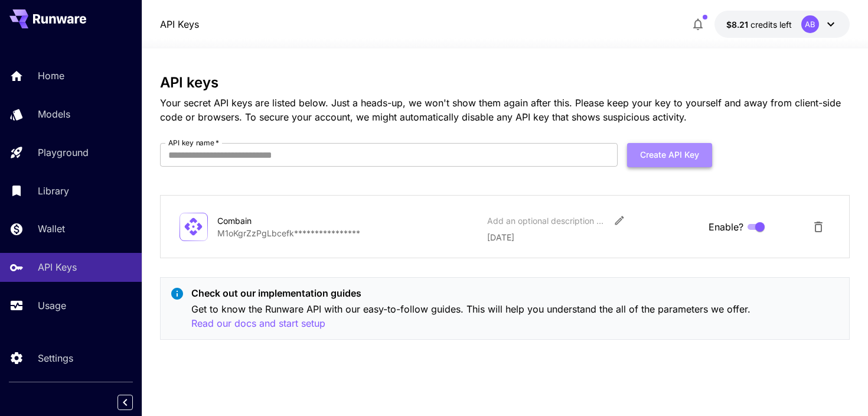  Describe the element at coordinates (125, 402) in the screenshot. I see `button: Collapse sidebar` at that location.